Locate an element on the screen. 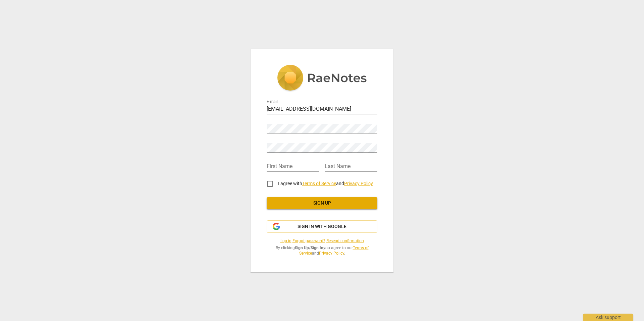 The width and height of the screenshot is (644, 321). img: 5ac2273c67554f335776073100b6d88f.svg is located at coordinates (322, 78).